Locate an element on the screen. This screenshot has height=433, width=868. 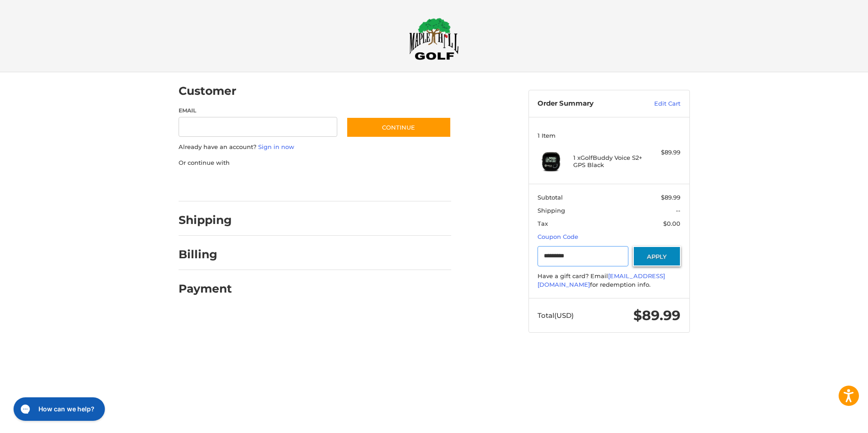
span: Shipping is located at coordinates (551, 210).